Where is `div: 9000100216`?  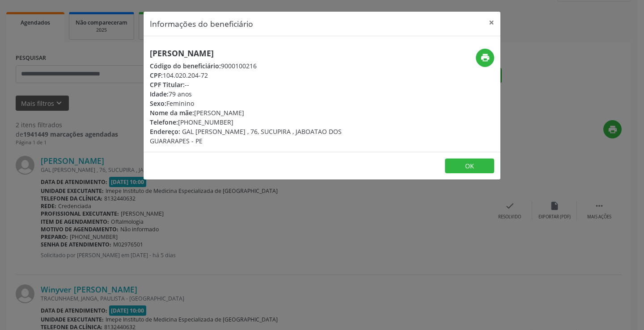
div: 9000100216 is located at coordinates (263, 66).